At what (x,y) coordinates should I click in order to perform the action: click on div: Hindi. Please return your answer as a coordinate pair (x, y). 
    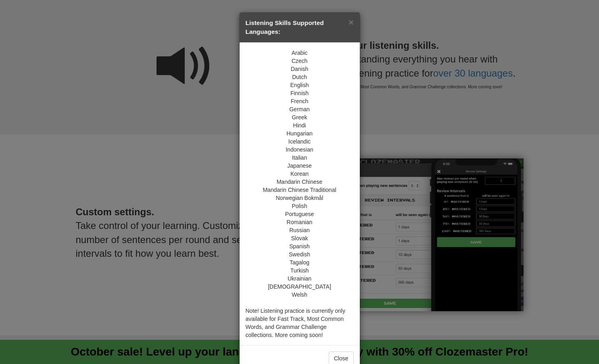
    Looking at the image, I should click on (300, 125).